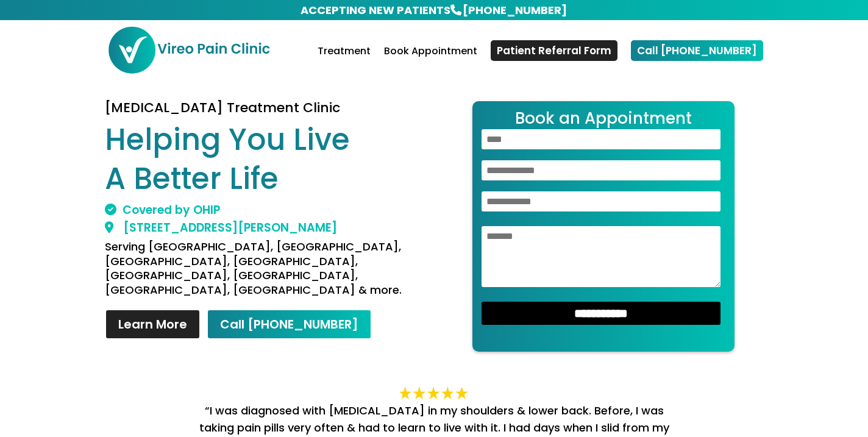  What do you see at coordinates (265, 213) in the screenshot?
I see `h2: Covered by OHIP` at bounding box center [265, 213].